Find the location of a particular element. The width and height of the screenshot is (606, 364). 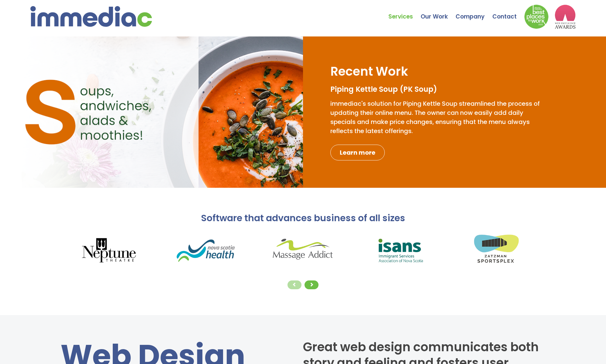

img: massageAddictLogo.png is located at coordinates (303, 251).